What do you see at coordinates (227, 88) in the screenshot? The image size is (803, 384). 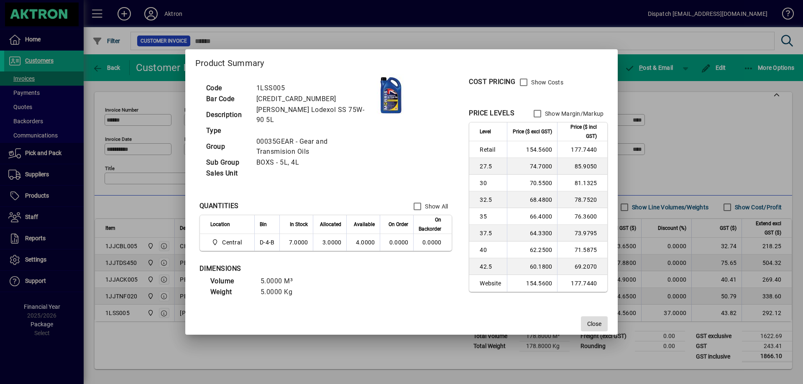 I see `td: Code` at bounding box center [227, 88].